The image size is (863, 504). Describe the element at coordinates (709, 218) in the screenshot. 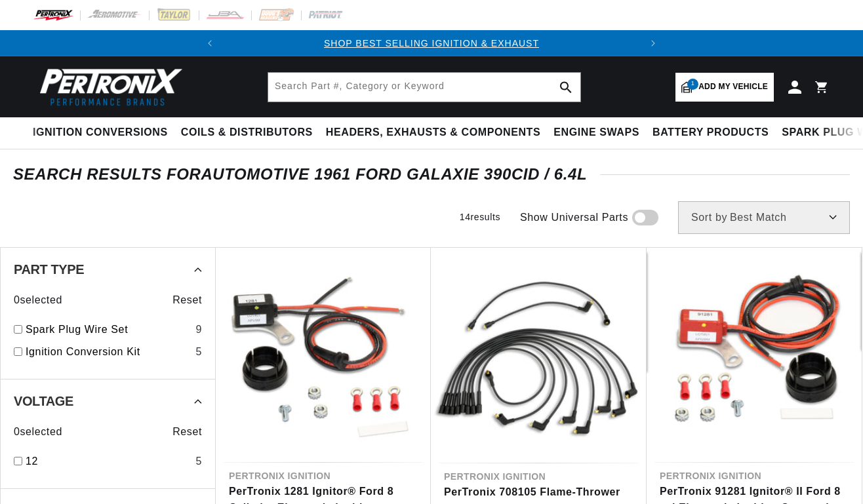

I see `span: Sort by` at that location.